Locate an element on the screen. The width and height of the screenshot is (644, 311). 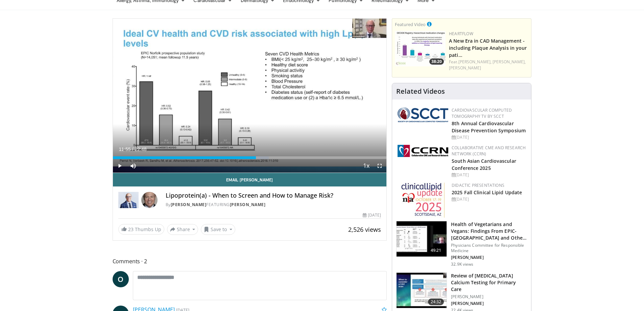
a: South Asian Cardiovascular Conference 2025 is located at coordinates (484, 164).